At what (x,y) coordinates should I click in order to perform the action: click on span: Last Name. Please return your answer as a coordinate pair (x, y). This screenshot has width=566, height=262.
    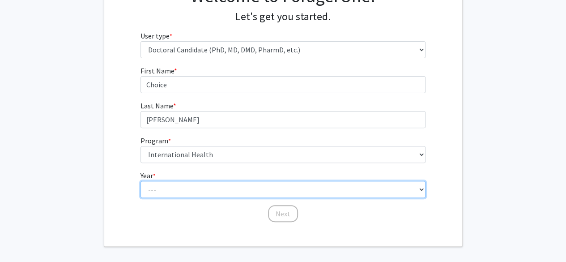
    Looking at the image, I should click on (157, 106).